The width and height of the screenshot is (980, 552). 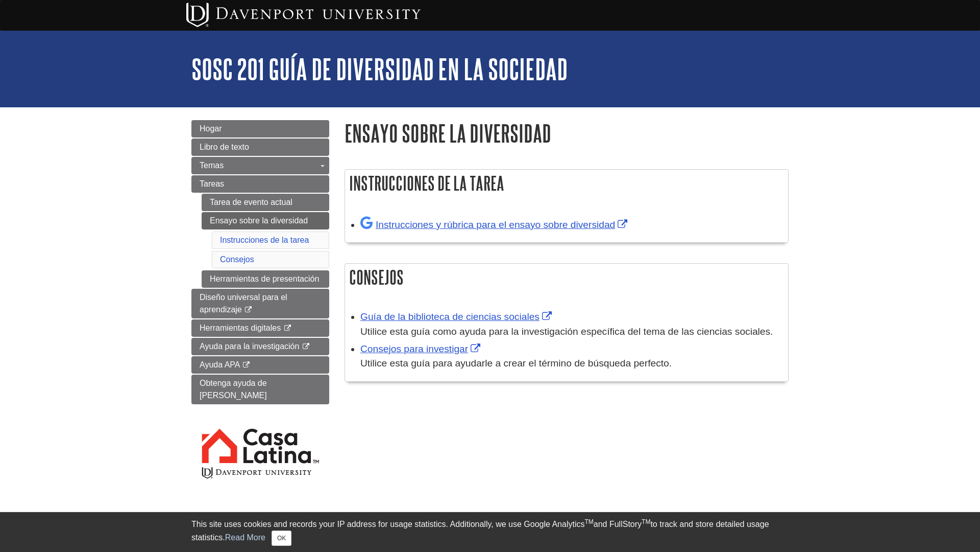 I want to click on h2: Consejos, so click(x=566, y=277).